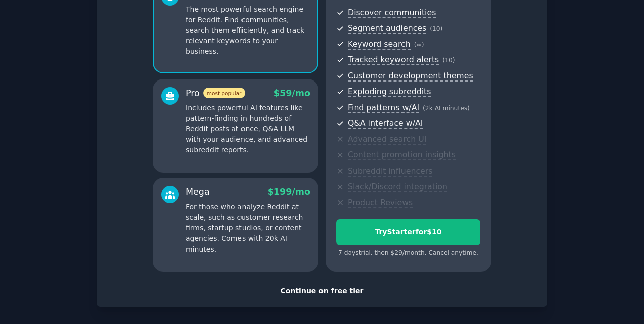  Describe the element at coordinates (383, 108) in the screenshot. I see `span: Find patterns w/AI` at that location.